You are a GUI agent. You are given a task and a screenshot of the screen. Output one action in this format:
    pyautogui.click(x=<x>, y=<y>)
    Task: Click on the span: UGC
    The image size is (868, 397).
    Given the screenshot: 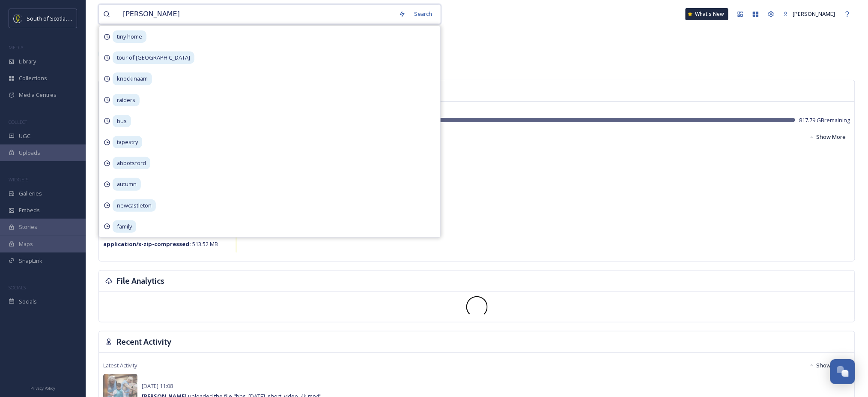 What is the action you would take?
    pyautogui.click(x=24, y=136)
    